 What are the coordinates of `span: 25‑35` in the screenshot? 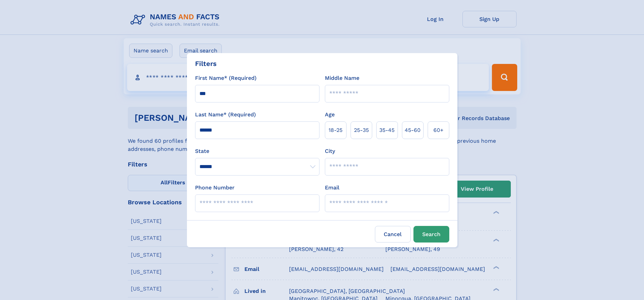 It's located at (362, 130).